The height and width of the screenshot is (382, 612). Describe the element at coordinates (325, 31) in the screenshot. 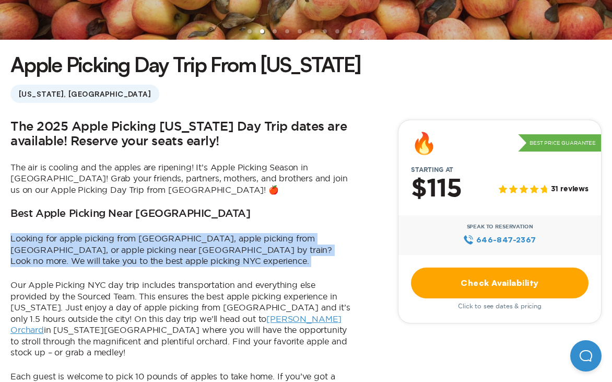

I see `li: slide item 7` at that location.